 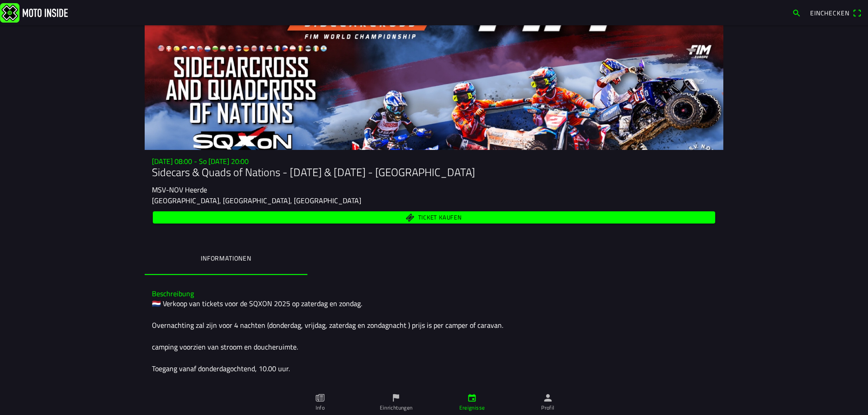 I want to click on ion-text: MSV-NOV Heerde, so click(x=179, y=189).